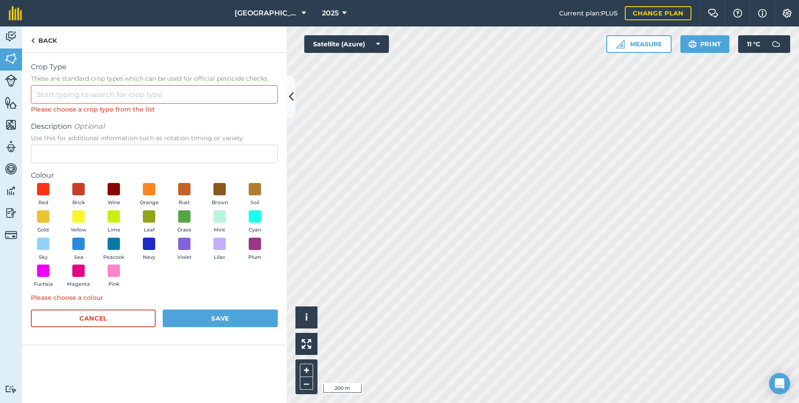 The image size is (799, 403). What do you see at coordinates (787, 13) in the screenshot?
I see `img: A cog icon` at bounding box center [787, 13].